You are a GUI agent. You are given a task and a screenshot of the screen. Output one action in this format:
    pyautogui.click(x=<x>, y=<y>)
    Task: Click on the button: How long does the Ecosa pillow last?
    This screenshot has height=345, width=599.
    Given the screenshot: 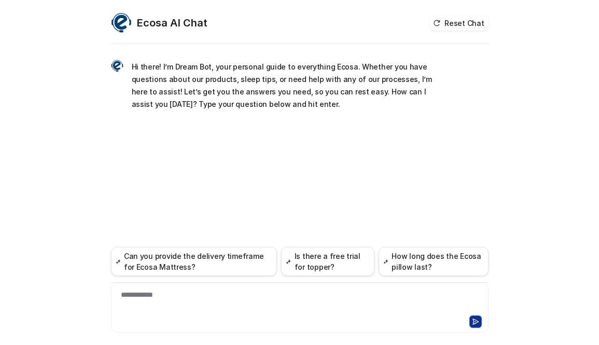 What is the action you would take?
    pyautogui.click(x=434, y=261)
    